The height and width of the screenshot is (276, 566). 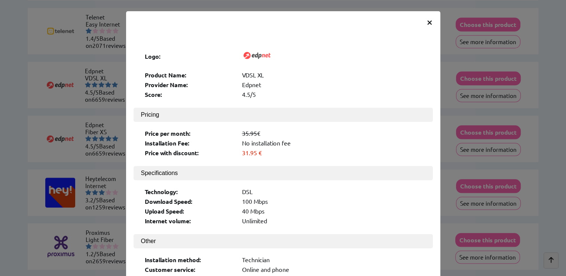 I want to click on div: Product Name:, so click(x=190, y=75).